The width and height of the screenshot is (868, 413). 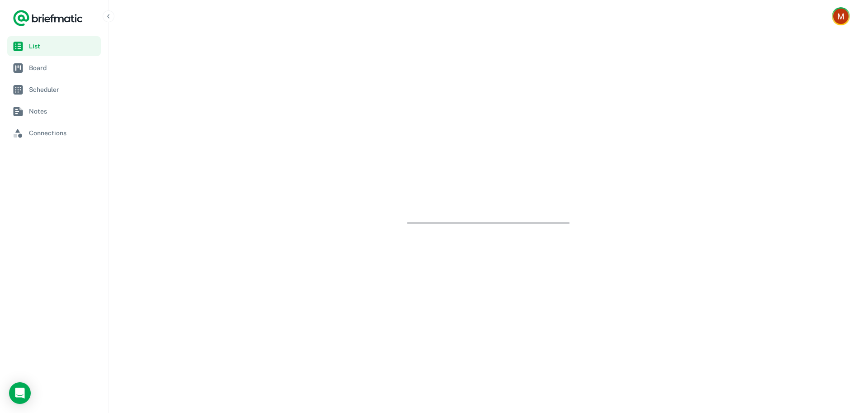 What do you see at coordinates (63, 68) in the screenshot?
I see `span: Board` at bounding box center [63, 68].